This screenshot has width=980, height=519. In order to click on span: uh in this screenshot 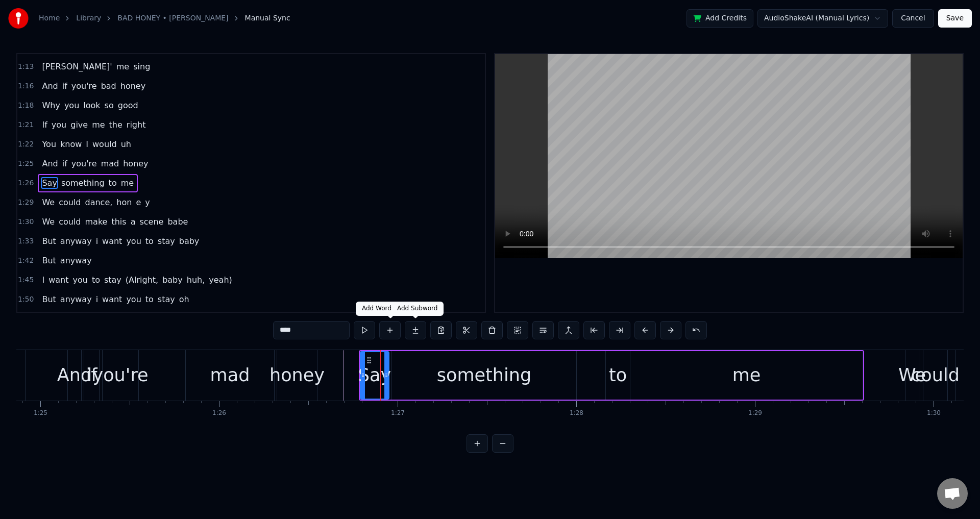, I will do `click(126, 144)`.